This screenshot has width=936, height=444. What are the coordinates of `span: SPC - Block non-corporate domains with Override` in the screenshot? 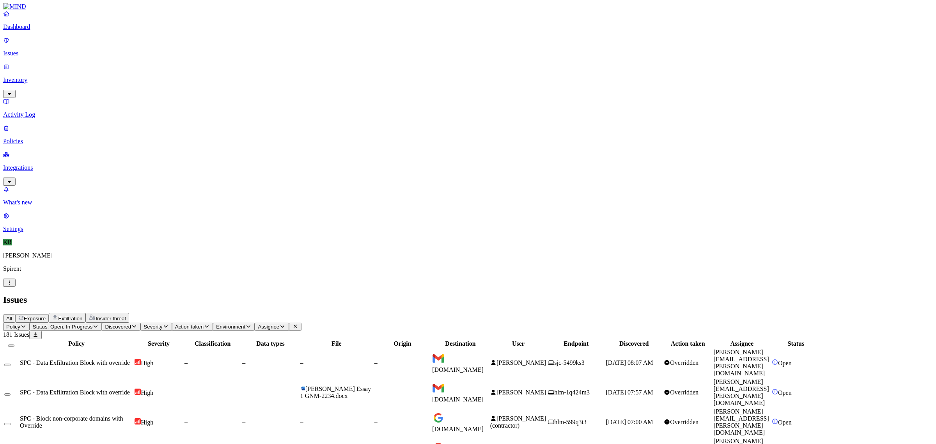 It's located at (71, 422).